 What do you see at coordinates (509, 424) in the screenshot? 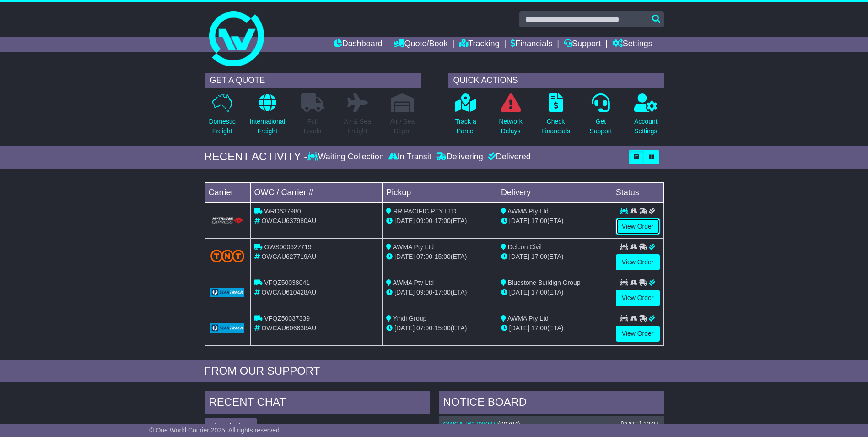
I see `span: 90704` at bounding box center [509, 424].